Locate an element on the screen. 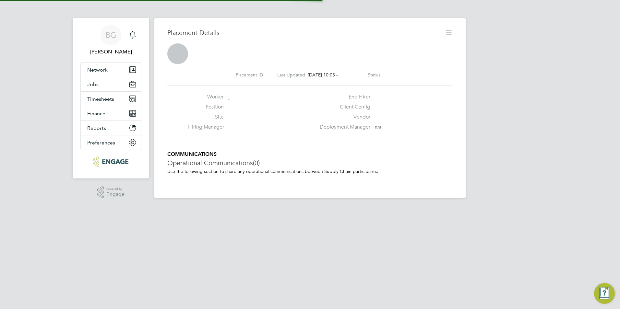  button: Jobs is located at coordinates (111, 84).